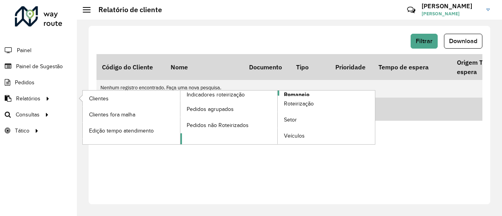 The width and height of the screenshot is (502, 216). I want to click on a: Pedidos não Roteirizados, so click(229, 125).